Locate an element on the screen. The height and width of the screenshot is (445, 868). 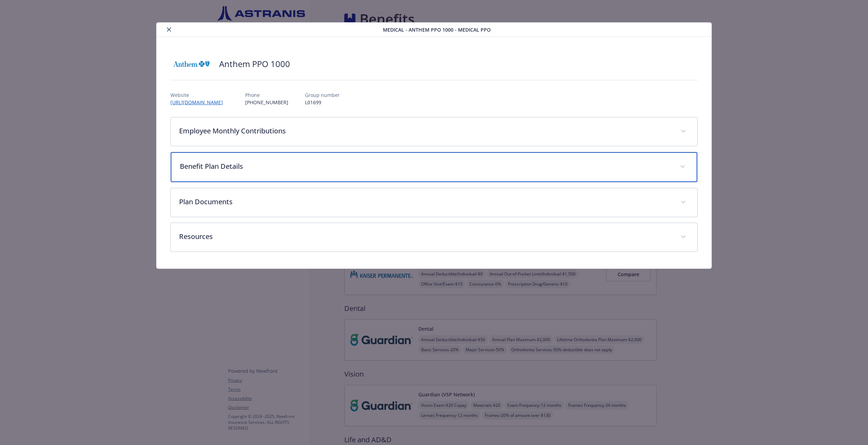
span: Medical - Anthem PPO 1000 - Medical PPO is located at coordinates (437, 30).